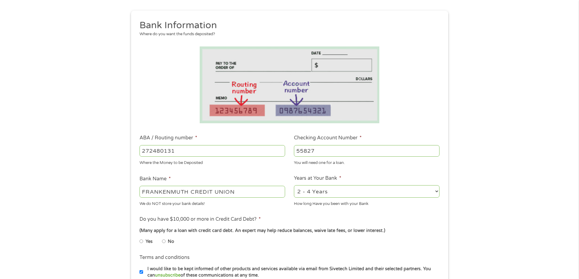 The image size is (579, 279). Describe the element at coordinates (155, 179) in the screenshot. I see `label: Bank Name` at that location.